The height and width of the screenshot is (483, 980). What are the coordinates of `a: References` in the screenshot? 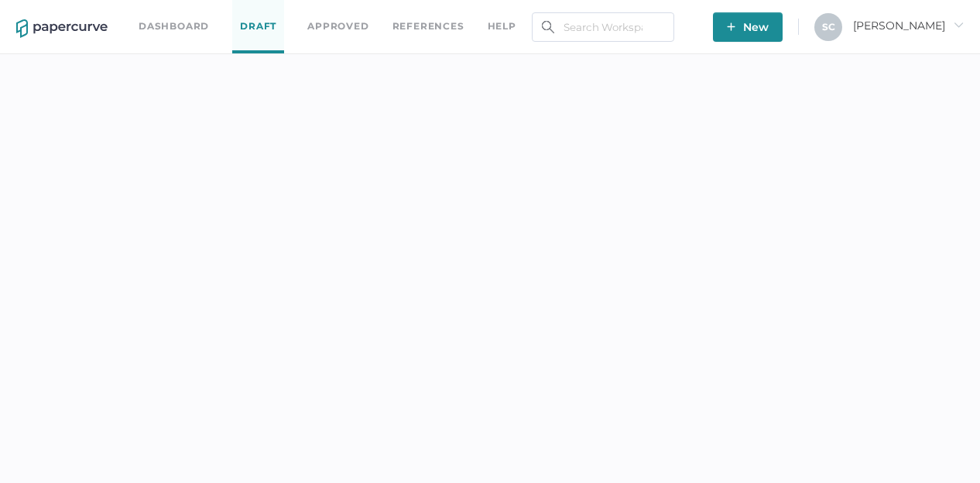 It's located at (428, 27).